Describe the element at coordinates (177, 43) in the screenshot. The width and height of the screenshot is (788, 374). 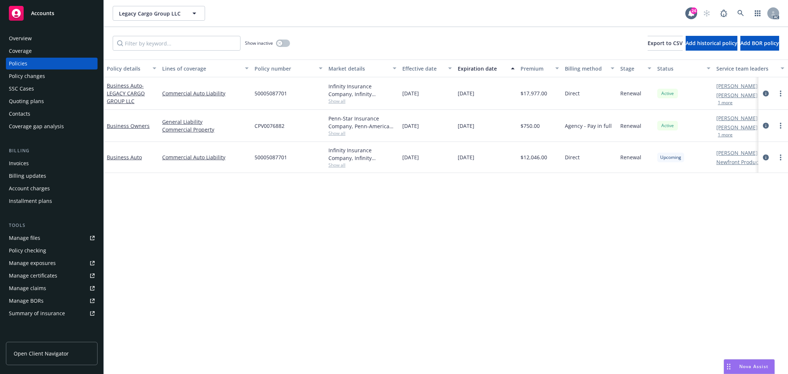
I see `input: Filter by keyword...` at that location.